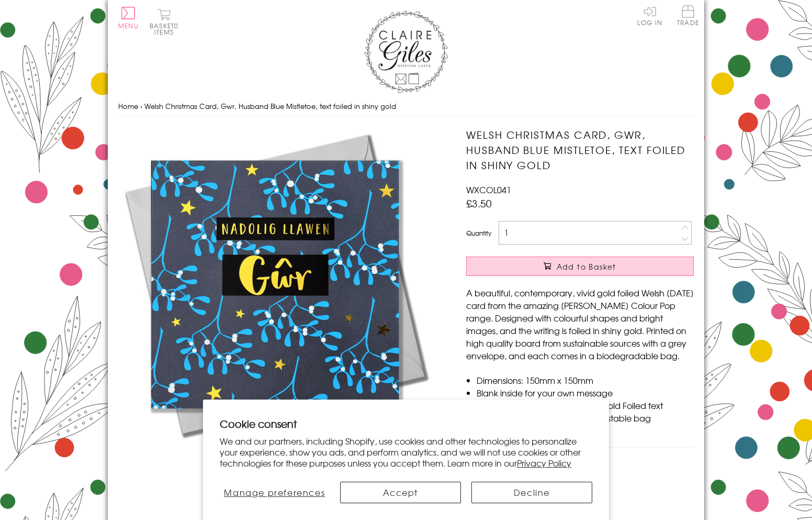 The image size is (812, 520). Describe the element at coordinates (128, 105) in the screenshot. I see `a: Home` at that location.